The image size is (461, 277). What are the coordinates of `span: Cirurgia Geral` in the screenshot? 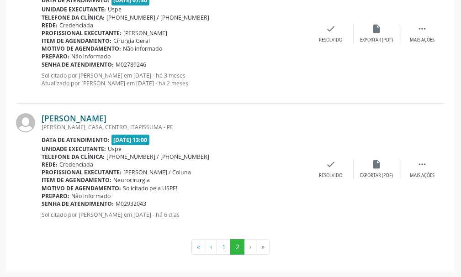 It's located at (132, 41).